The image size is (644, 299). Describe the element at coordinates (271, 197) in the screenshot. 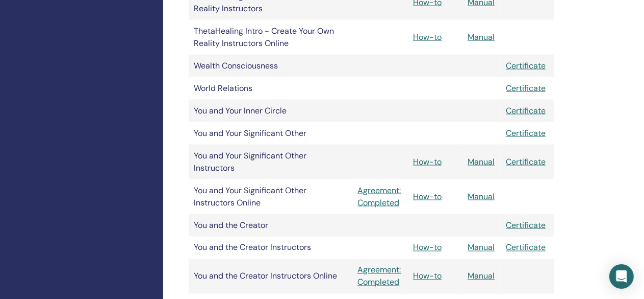

I see `td: You and Your Significant Other Instructors Online` at that location.